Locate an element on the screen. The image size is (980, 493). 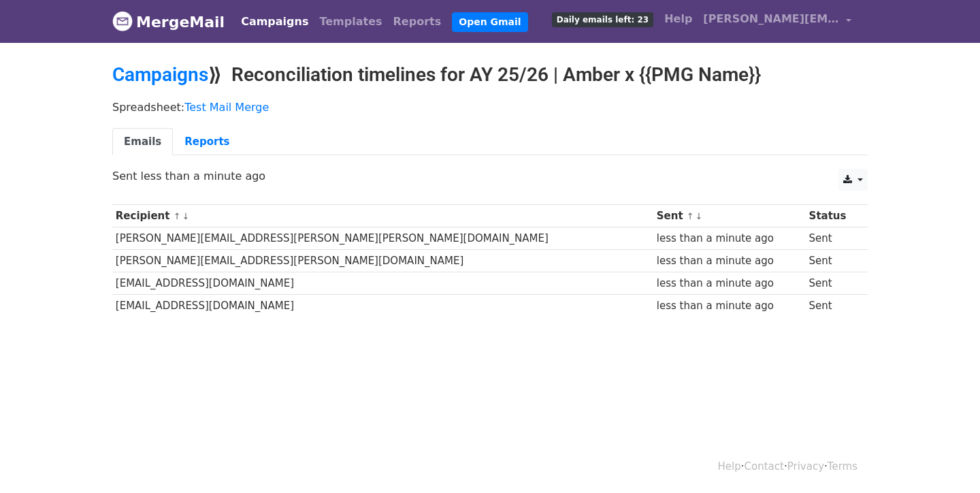
th: Recipient is located at coordinates (383, 216).